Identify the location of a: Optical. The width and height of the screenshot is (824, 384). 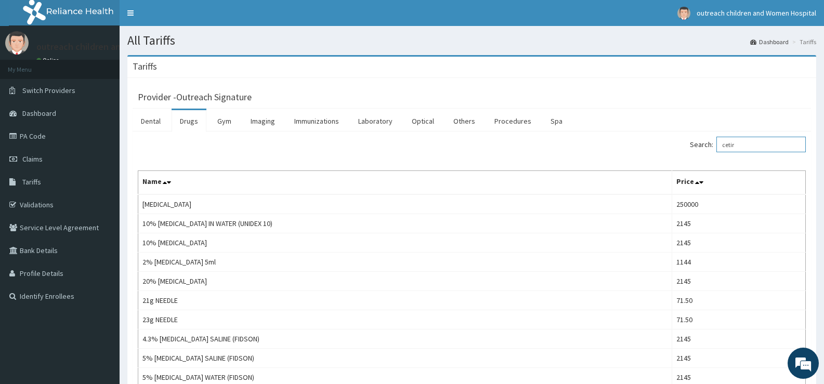
(423, 121).